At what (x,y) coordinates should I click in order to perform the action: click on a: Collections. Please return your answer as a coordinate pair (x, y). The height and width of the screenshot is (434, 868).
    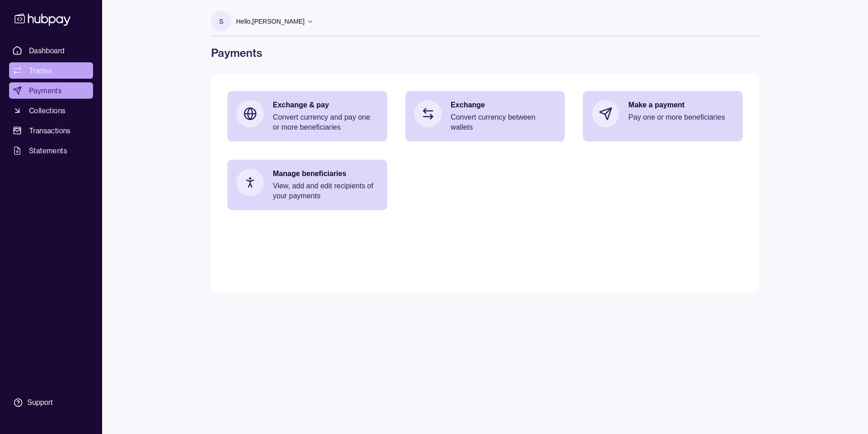
    Looking at the image, I should click on (50, 110).